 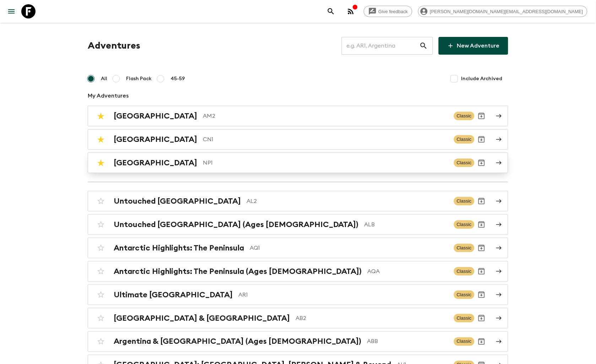 I want to click on a: Give feedback, so click(x=387, y=11).